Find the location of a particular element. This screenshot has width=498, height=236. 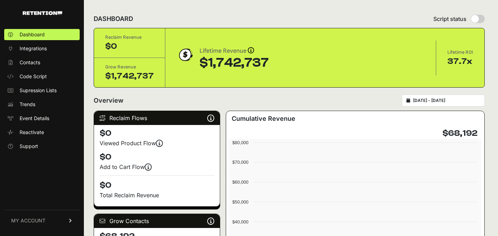

span: Code Script is located at coordinates (33, 77).